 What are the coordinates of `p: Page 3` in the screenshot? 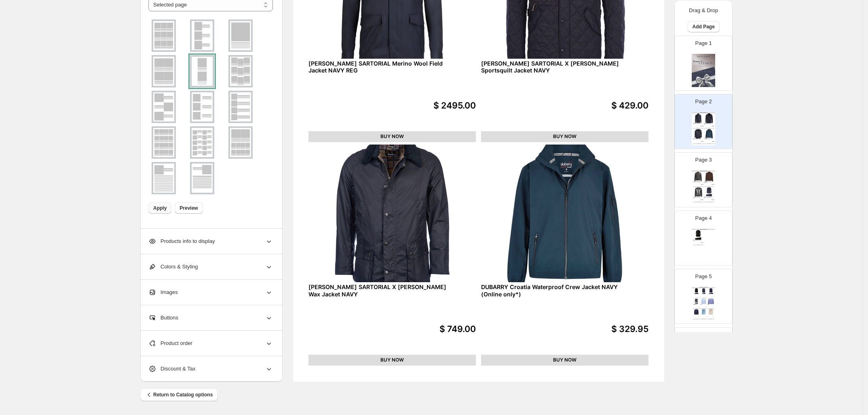 It's located at (703, 160).